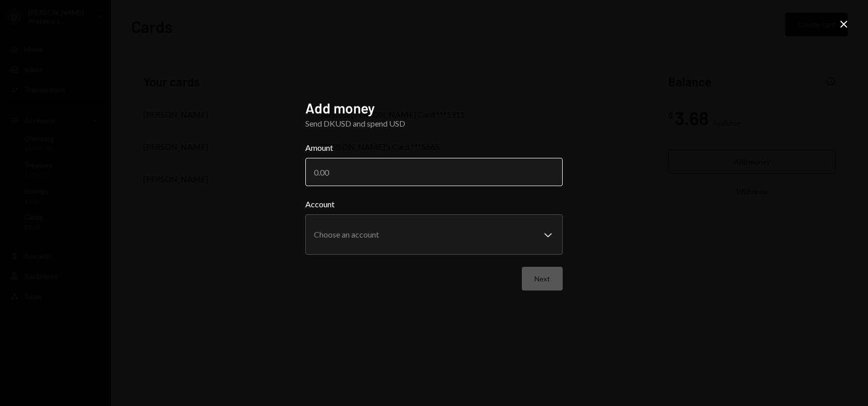 The image size is (868, 406). What do you see at coordinates (434, 172) in the screenshot?
I see `input: 0.00` at bounding box center [434, 172].